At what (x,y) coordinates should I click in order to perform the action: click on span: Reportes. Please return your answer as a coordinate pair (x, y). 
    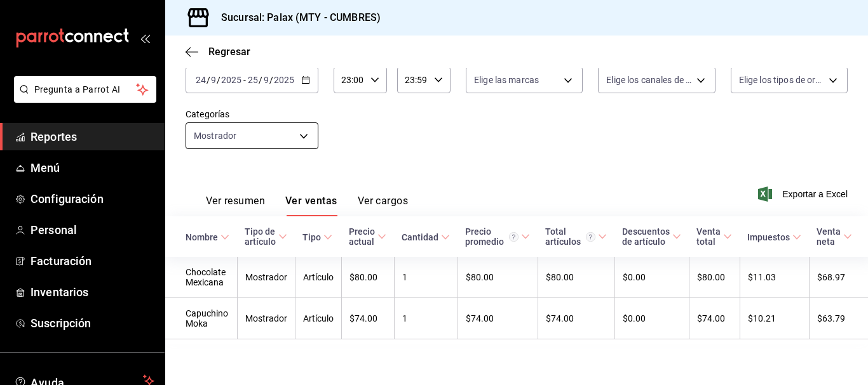
    Looking at the image, I should click on (92, 137).